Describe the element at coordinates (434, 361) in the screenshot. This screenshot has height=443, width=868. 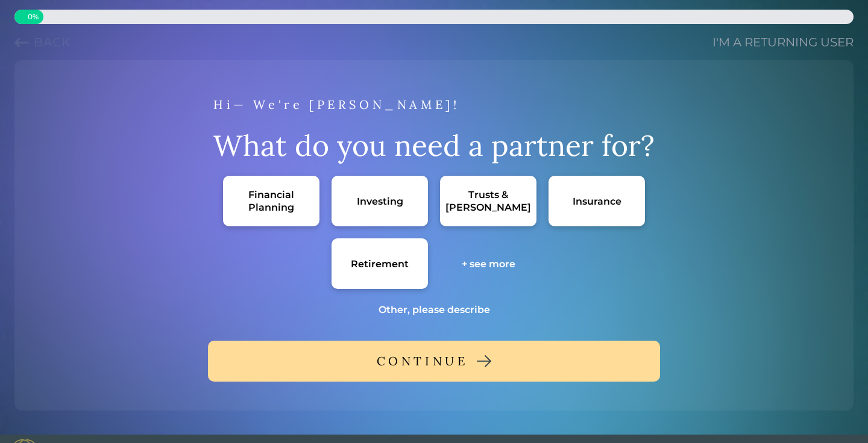
I see `button: CONTINUE` at that location.